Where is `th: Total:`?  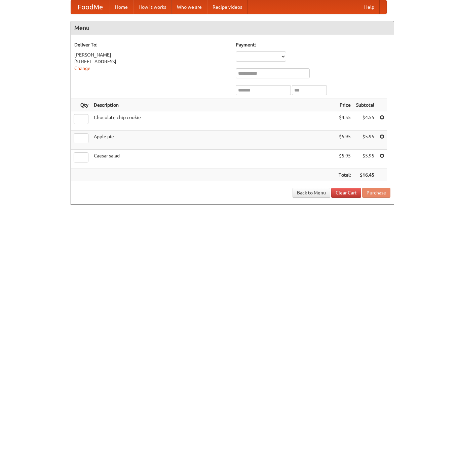
th: Total: is located at coordinates (344, 175).